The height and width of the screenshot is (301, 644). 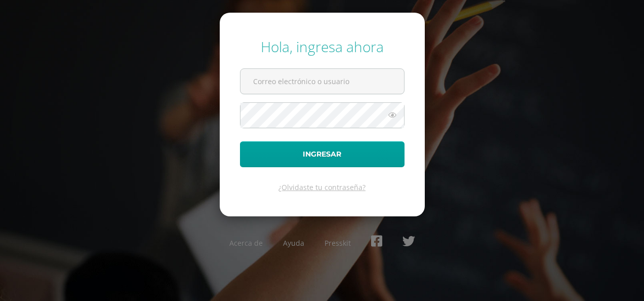 I want to click on button: Ingresar, so click(x=322, y=154).